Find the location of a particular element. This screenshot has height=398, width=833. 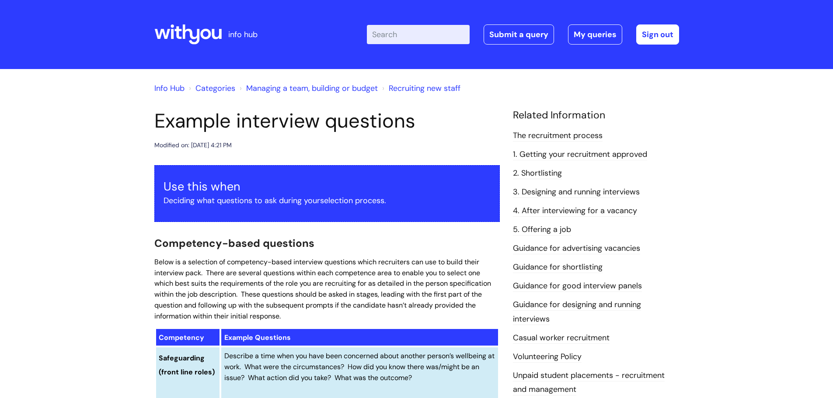

a: Guidance for designing and running interviews is located at coordinates (577, 312).